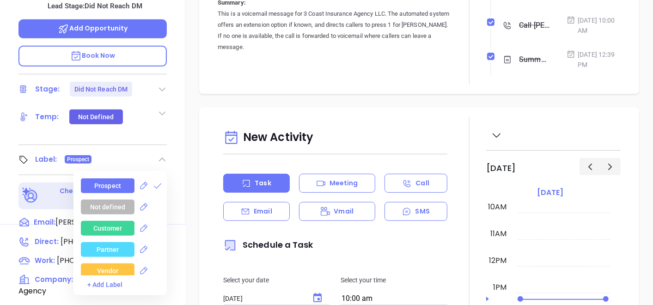 The width and height of the screenshot is (653, 305). I want to click on div: Not defined, so click(108, 207).